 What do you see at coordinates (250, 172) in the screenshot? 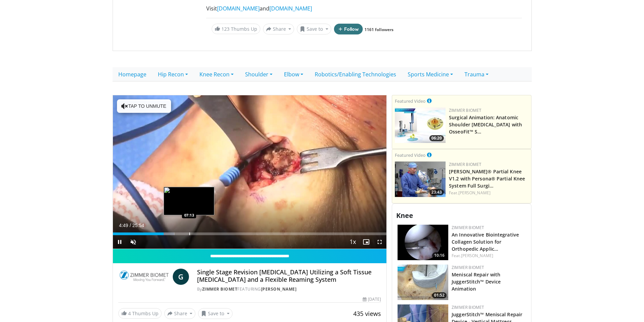
I see `video-js: Video Player` at bounding box center [250, 172].